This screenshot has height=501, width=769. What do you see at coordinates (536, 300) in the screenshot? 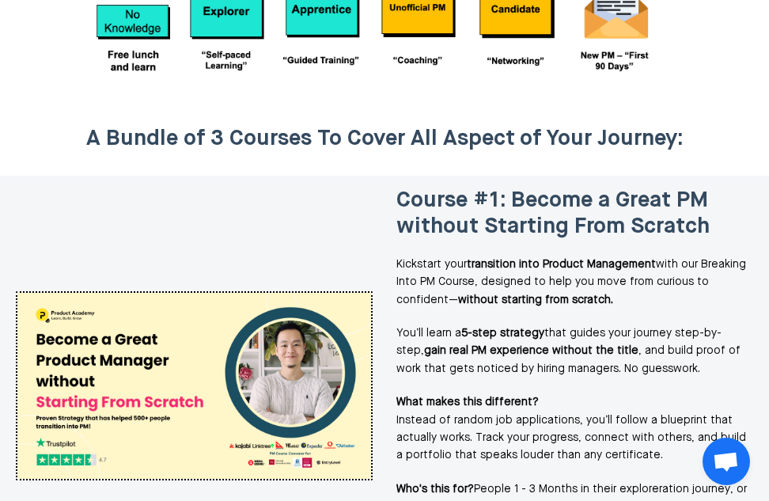
I see `strong: without starting from scratch.` at bounding box center [536, 300].